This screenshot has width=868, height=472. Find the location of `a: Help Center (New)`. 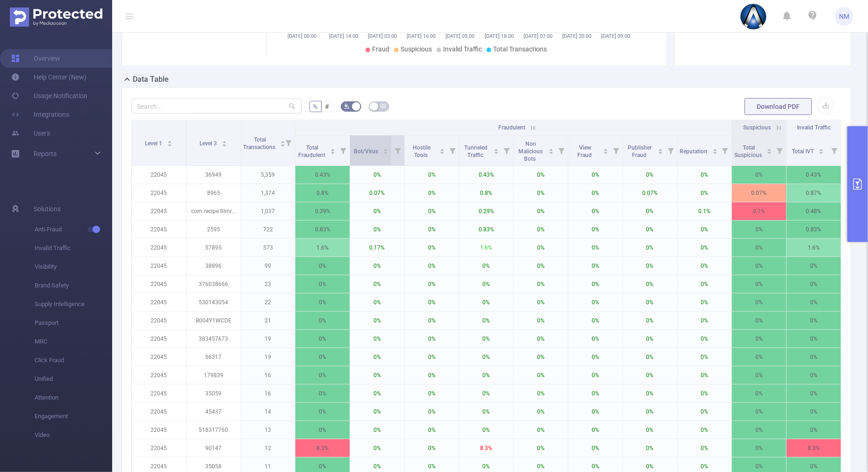

a: Help Center (New) is located at coordinates (49, 77).